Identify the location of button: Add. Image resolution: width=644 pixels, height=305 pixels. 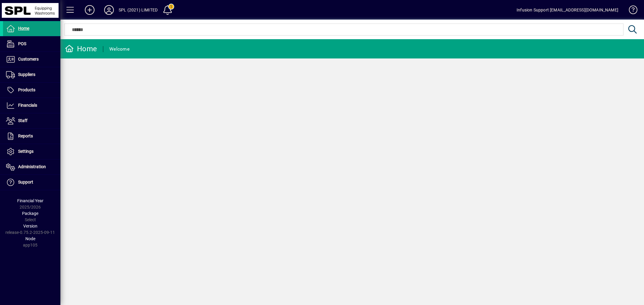
(90, 10).